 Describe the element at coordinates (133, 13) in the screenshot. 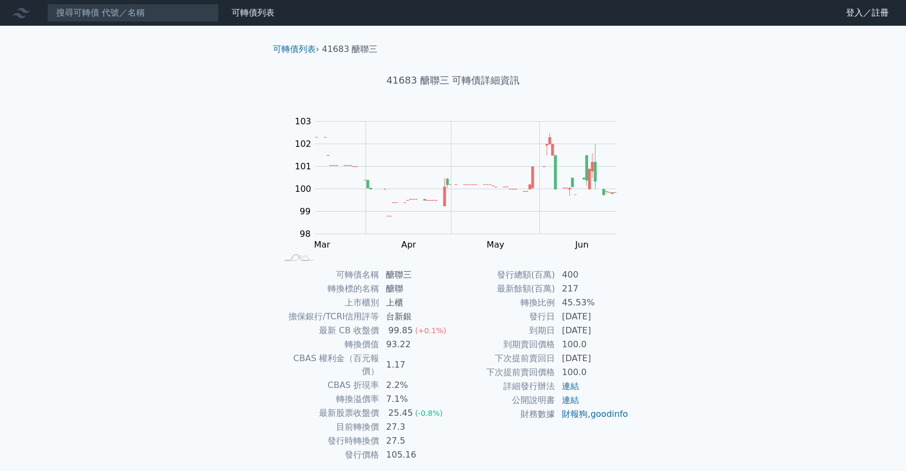

I see `input: 搜尋可轉債 代號／名稱` at that location.